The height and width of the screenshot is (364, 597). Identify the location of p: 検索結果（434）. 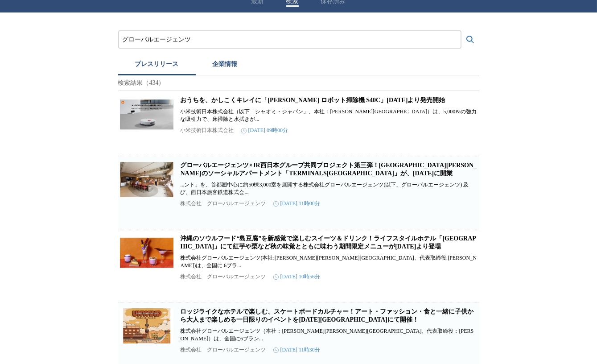
(299, 83).